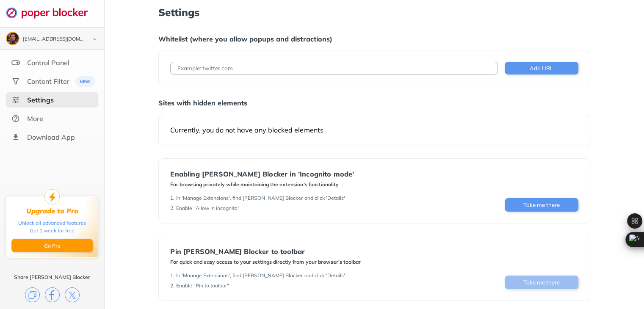 The width and height of the screenshot is (644, 309). I want to click on div: Settings, so click(40, 100).